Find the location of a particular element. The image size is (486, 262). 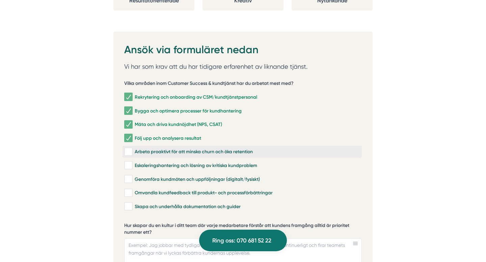

h5: Vilka områden inom Customer Success & kundtjänst har du arbetat mest med? is located at coordinates (209, 84).